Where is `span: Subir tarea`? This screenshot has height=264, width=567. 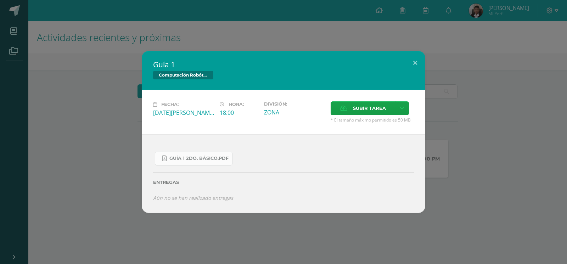
span: Subir tarea is located at coordinates (370, 108).